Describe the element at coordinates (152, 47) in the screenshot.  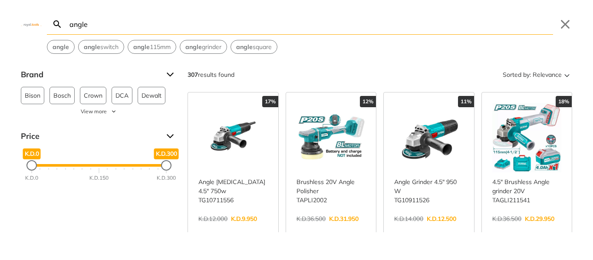
I see `button: Select suggestion: angle 115mm` at that location.